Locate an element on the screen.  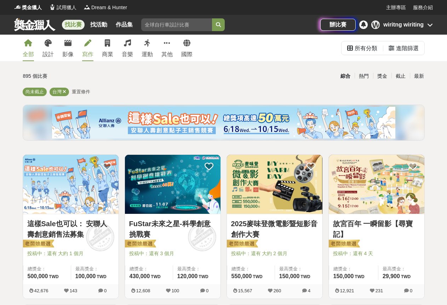
div: 進階篩選 is located at coordinates (407, 48).